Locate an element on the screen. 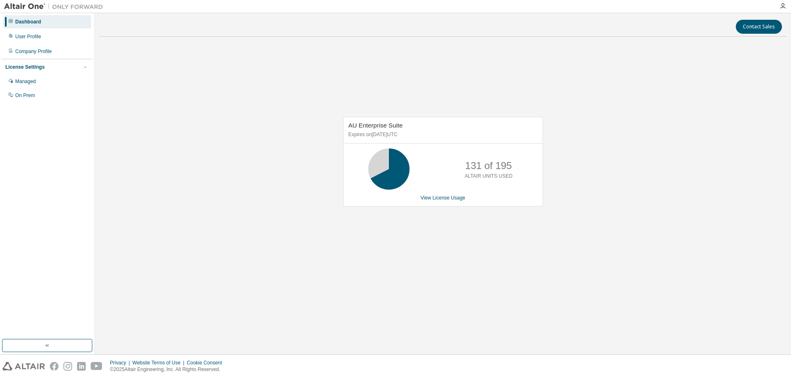  p: 131 of 195 is located at coordinates (488, 166).